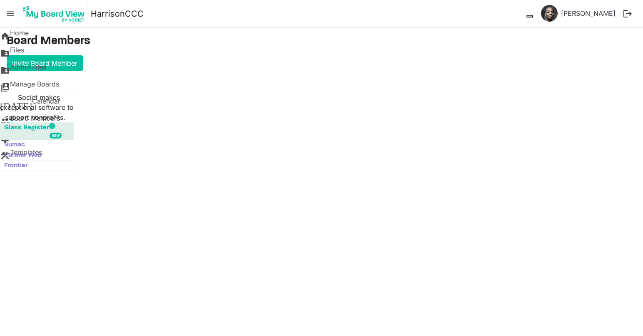  I want to click on span: Manage Boards, so click(35, 87).